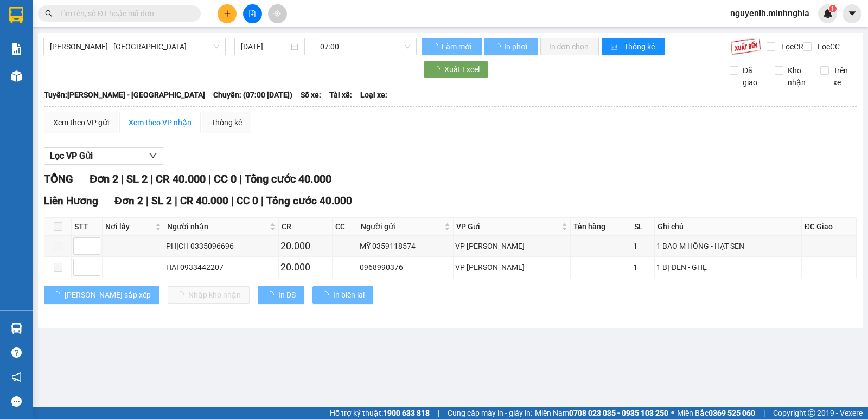 This screenshot has width=868, height=419. I want to click on span: copyright, so click(812, 413).